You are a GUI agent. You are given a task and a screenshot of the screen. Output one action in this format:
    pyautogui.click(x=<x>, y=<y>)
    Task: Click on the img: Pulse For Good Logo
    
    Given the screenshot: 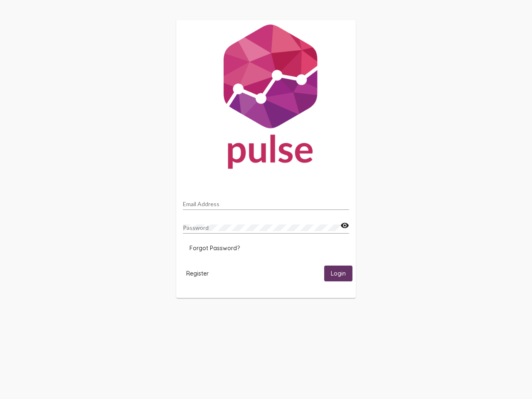 What is the action you would take?
    pyautogui.click(x=266, y=98)
    